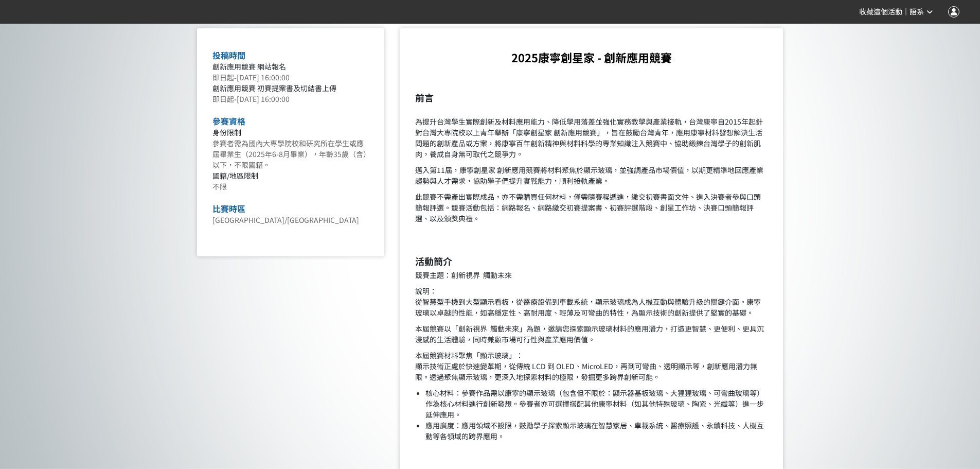 This screenshot has width=980, height=469. What do you see at coordinates (591, 301) in the screenshot?
I see `p: 說明： 從智慧型手機到大型顯示看板，從醫療設備到車載系統，顯示玻璃成為人機互動與體驗升級的關鍵介面。康寧玻璃以卓越的性能，如高穩定性、高耐用度、輕薄及可彎曲的特性，為顯示技術的創新提供了堅實的基礎。` at bounding box center [591, 301].